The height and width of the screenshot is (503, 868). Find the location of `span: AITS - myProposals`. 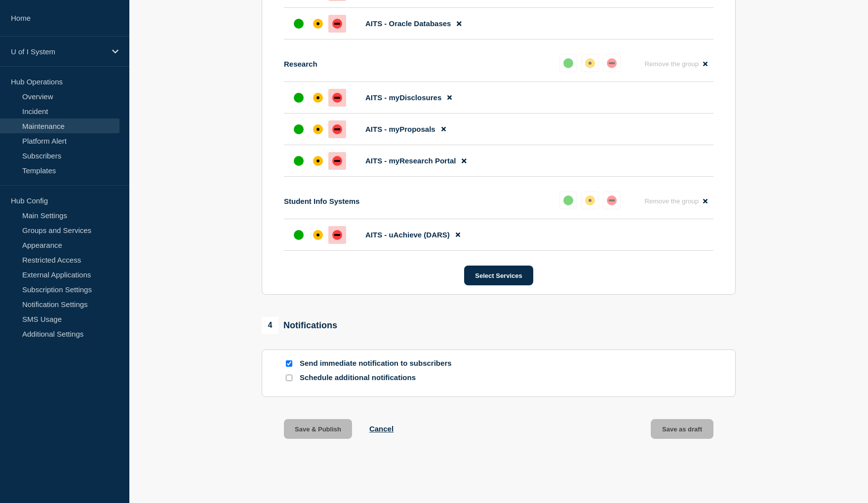

span: AITS - myProposals is located at coordinates (400, 129).